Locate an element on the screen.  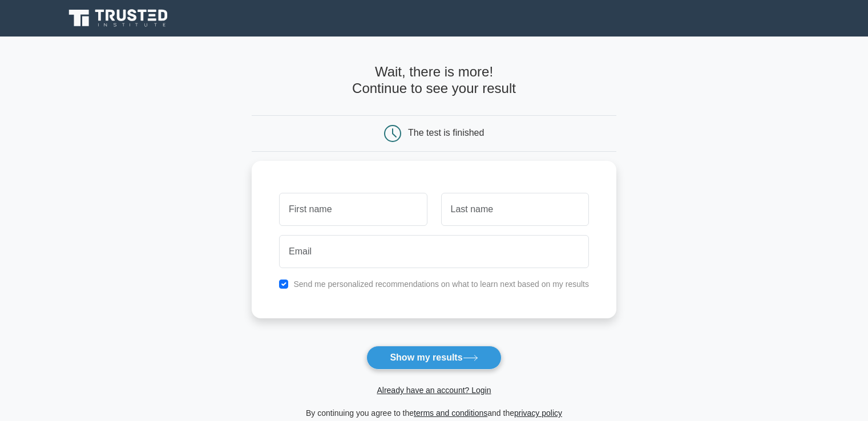
div: The test is finished is located at coordinates (445, 132).